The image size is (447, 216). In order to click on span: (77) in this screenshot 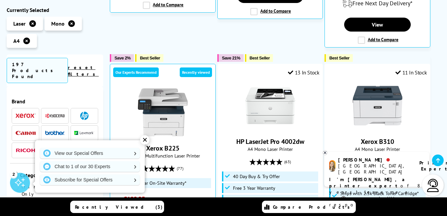, I will do `click(180, 169)`.